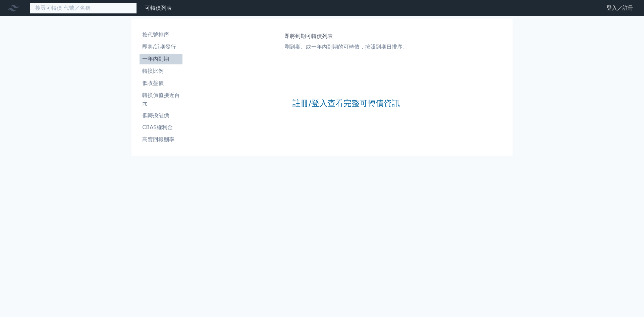 This screenshot has height=317, width=644. I want to click on a: CBAS權利金, so click(161, 128).